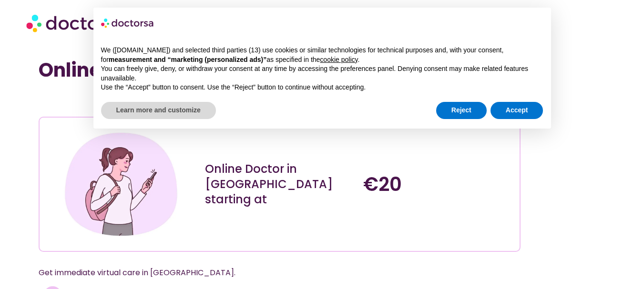 The width and height of the screenshot is (644, 289). I want to click on p: You can freely give, deny, or withdraw your consent at any time by accessing the preferences pane..., so click(322, 73).